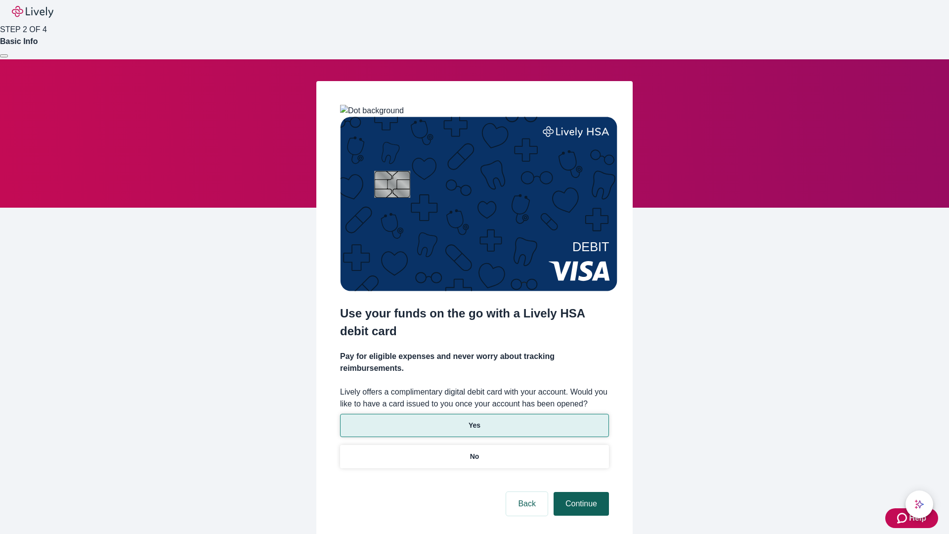 Image resolution: width=949 pixels, height=534 pixels. What do you see at coordinates (33, 12) in the screenshot?
I see `img: Lively` at bounding box center [33, 12].